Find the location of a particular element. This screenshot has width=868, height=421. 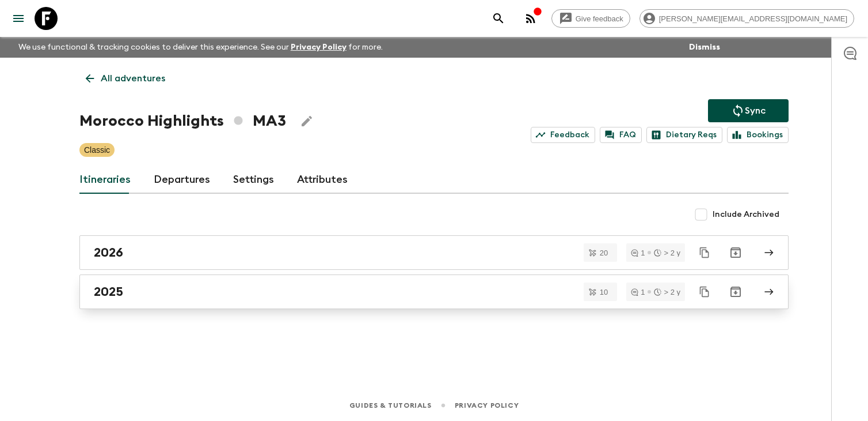

a: Itineraries is located at coordinates (105, 180).